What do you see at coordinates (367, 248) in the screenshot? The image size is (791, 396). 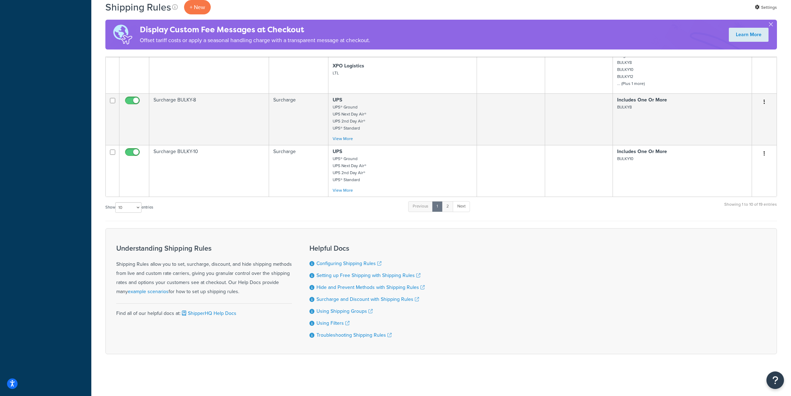 I see `h3: Helpful Docs` at bounding box center [367, 248].